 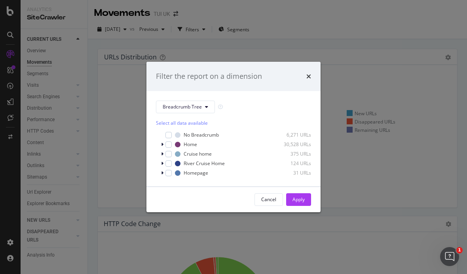 What do you see at coordinates (190, 144) in the screenshot?
I see `div: Home` at bounding box center [190, 144].